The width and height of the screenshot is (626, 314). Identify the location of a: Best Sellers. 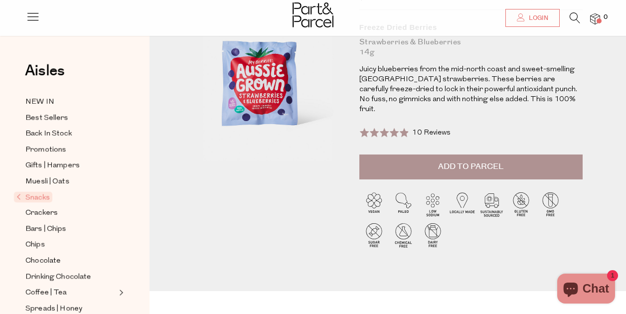
(71, 118).